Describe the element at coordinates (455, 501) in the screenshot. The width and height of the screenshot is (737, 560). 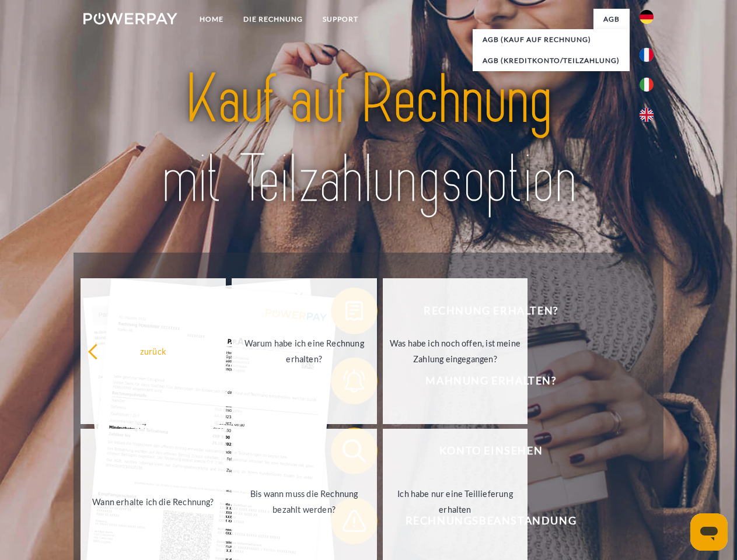
I see `div: Ich habe nur eine Teillieferung erhalten` at that location.